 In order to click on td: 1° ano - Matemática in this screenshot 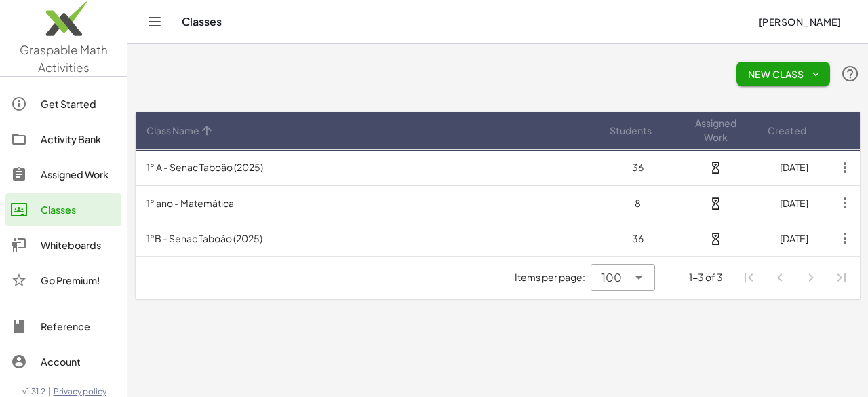, I will do `click(367, 203)`.